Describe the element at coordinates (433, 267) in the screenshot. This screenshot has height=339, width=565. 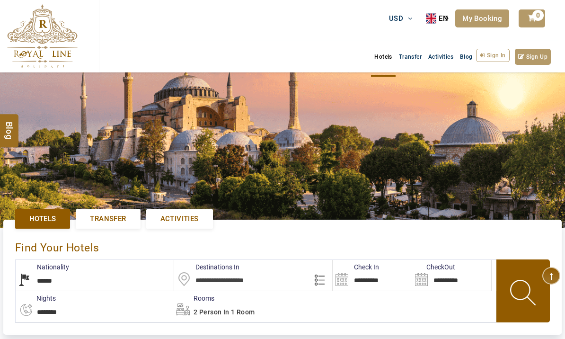
I see `label: CheckOut` at that location.